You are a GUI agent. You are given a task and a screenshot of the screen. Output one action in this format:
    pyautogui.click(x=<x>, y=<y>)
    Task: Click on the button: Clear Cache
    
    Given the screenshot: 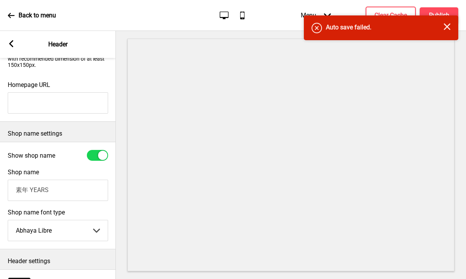 What is the action you would take?
    pyautogui.click(x=391, y=15)
    